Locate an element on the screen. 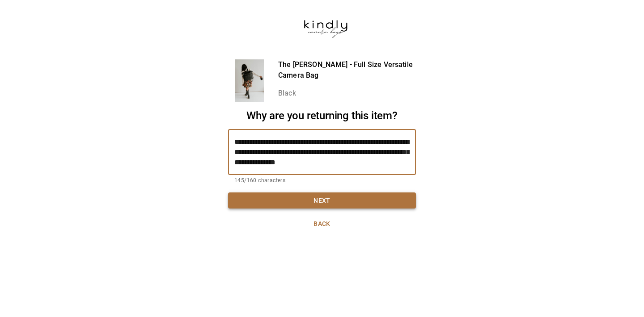 The height and width of the screenshot is (317, 644). h2: Why are you returning this item? is located at coordinates (322, 116).